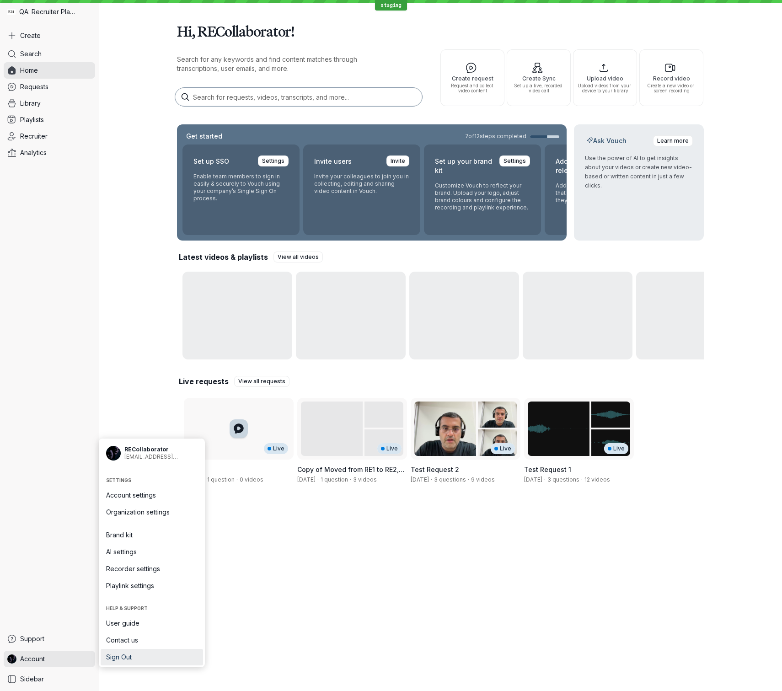  I want to click on button: Upload videoUpload videos from your device to your library, so click(605, 78).